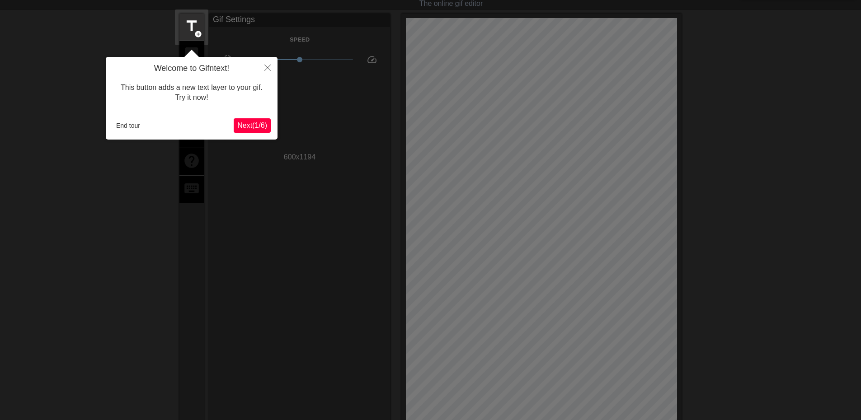 The width and height of the screenshot is (861, 420). Describe the element at coordinates (252, 125) in the screenshot. I see `span: Next ( 1 / 6 )` at that location.